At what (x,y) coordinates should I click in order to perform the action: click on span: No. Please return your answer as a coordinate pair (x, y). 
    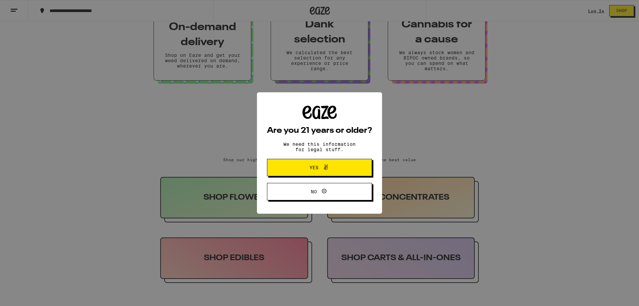
    Looking at the image, I should click on (314, 192).